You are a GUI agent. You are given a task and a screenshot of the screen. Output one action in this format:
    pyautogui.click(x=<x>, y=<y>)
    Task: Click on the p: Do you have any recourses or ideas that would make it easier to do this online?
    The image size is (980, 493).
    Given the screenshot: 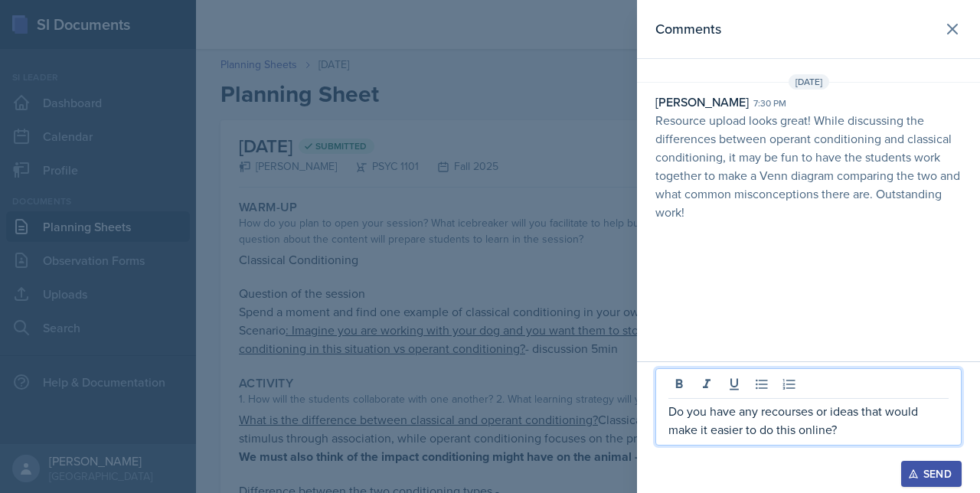 What is the action you would take?
    pyautogui.click(x=809, y=421)
    